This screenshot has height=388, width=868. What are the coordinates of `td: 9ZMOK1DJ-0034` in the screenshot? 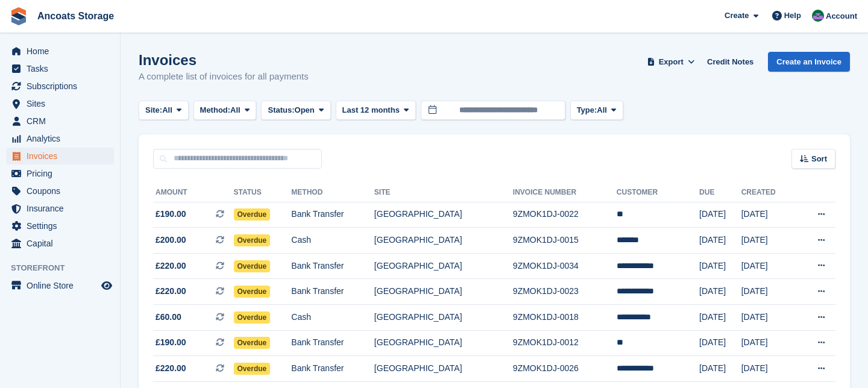 It's located at (565, 266).